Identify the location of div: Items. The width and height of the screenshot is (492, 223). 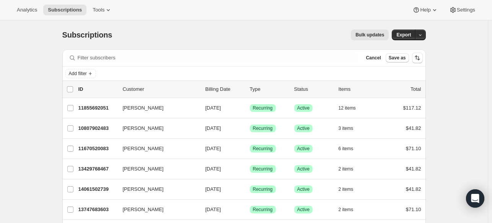
(358, 89).